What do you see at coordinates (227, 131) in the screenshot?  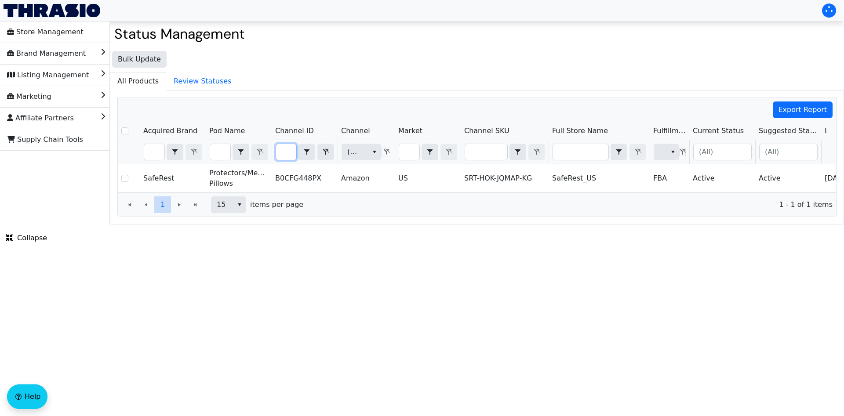 I see `span: Pod Name` at bounding box center [227, 131].